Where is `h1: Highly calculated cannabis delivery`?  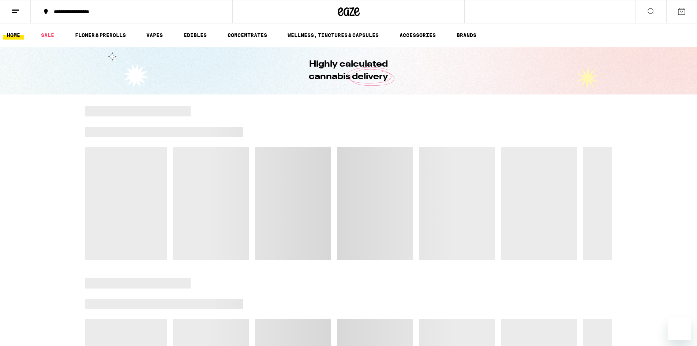 h1: Highly calculated cannabis delivery is located at coordinates (349, 71).